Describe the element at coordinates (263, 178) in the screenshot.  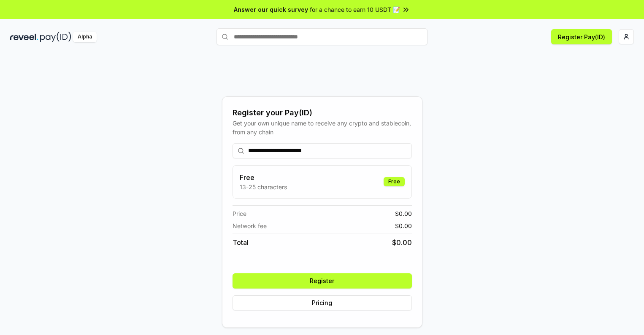
I see `h3: Free` at that location.